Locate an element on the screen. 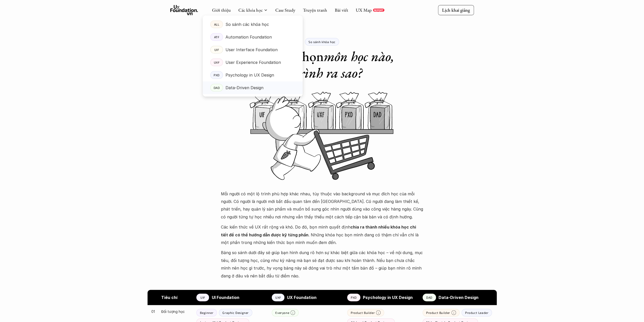 This screenshot has height=322, width=644. strong: chia ra thành nhiều khóa học chi tiết để có thể hướng dẫn được kỹ từng phần is located at coordinates (319, 231).